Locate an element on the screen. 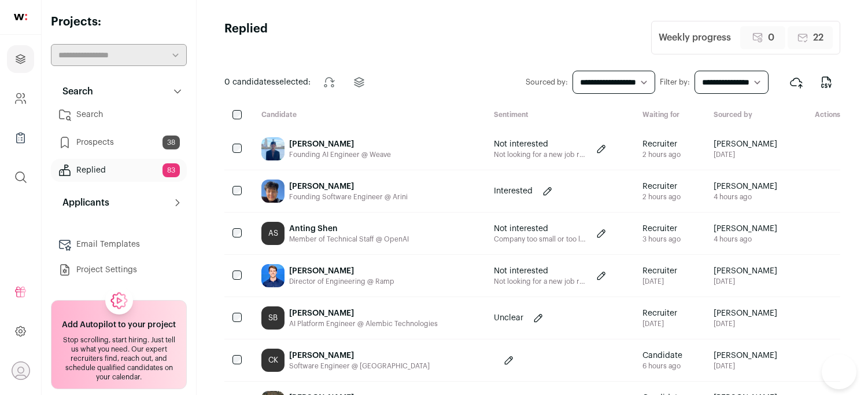  label: Filter by: is located at coordinates (675, 82).